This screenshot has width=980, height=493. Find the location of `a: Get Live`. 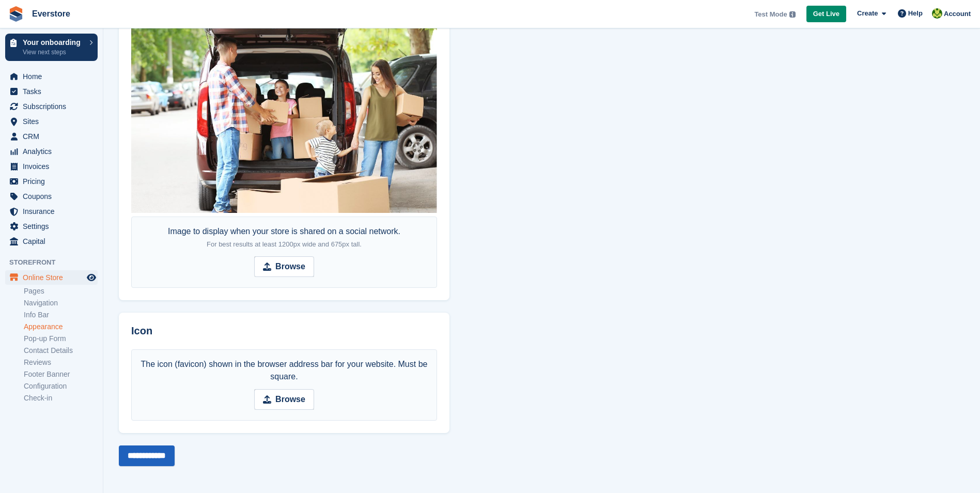

a: Get Live is located at coordinates (826, 14).